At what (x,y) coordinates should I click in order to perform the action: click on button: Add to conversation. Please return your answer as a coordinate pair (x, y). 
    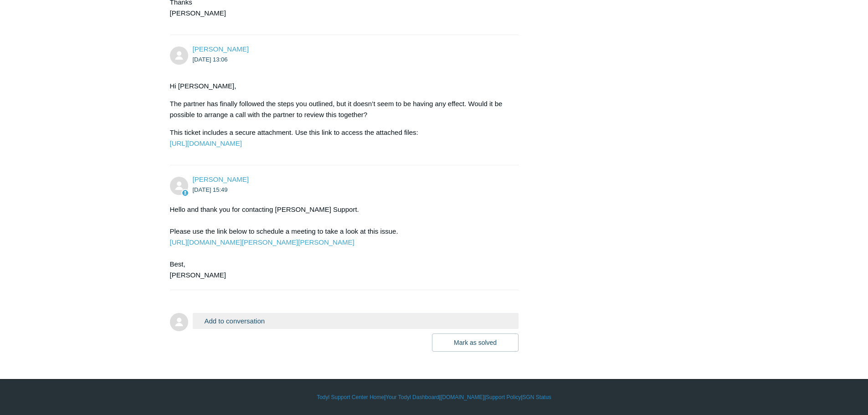
    Looking at the image, I should click on (356, 321).